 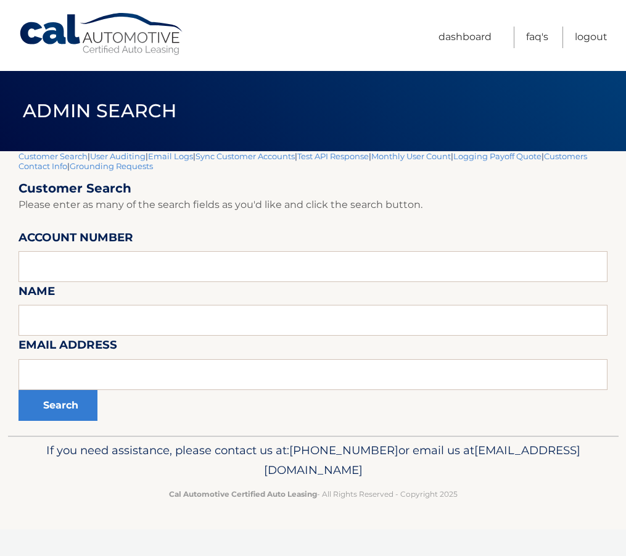 I want to click on a: Logout, so click(x=591, y=37).